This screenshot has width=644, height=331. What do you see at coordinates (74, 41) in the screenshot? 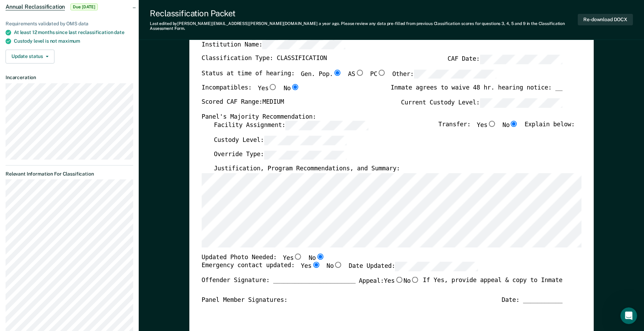
I see `div: Custody level is not` at bounding box center [74, 41].